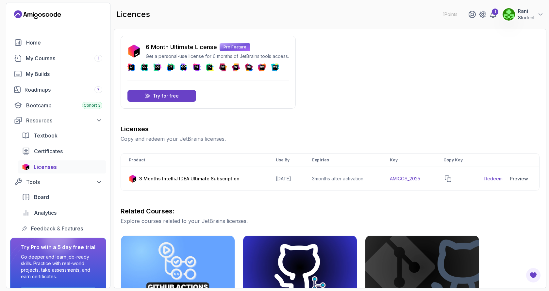 Image resolution: width=549 pixels, height=291 pixels. What do you see at coordinates (62, 151) in the screenshot?
I see `a: certificates` at bounding box center [62, 151].